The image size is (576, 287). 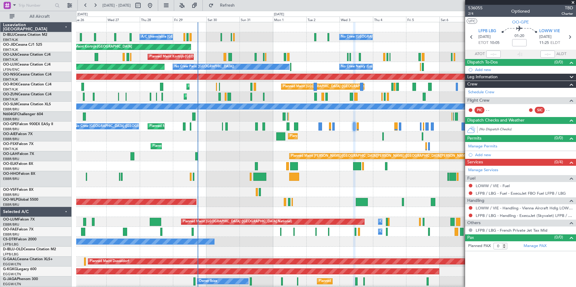 What do you see at coordinates (10, 65) in the screenshot?
I see `span: OO-LUX` at bounding box center [10, 65].